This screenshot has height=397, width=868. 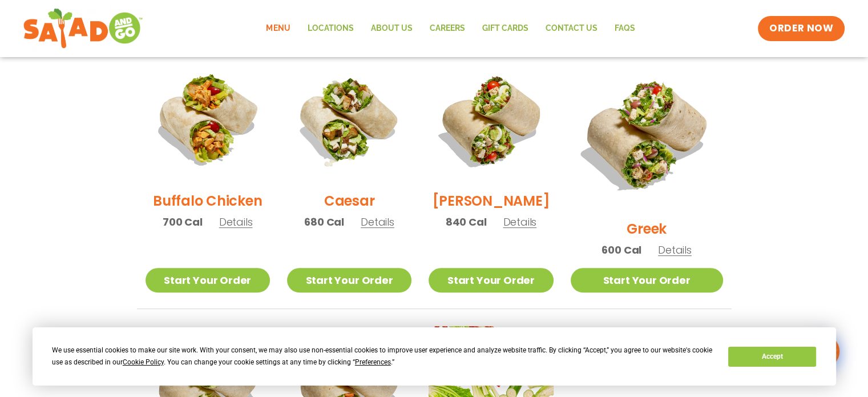 What do you see at coordinates (349, 120) in the screenshot?
I see `img: Product photo for Caesar Wrap` at bounding box center [349, 120].